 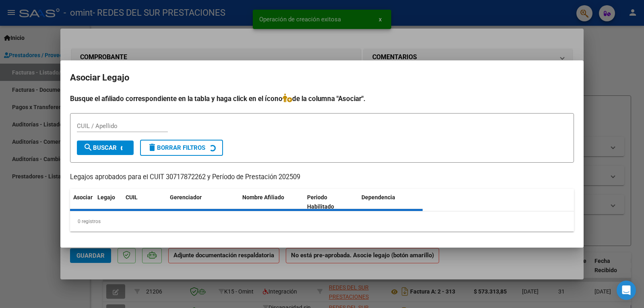 What do you see at coordinates (82, 202) in the screenshot?
I see `datatable-header-cell: Asociar` at bounding box center [82, 202].